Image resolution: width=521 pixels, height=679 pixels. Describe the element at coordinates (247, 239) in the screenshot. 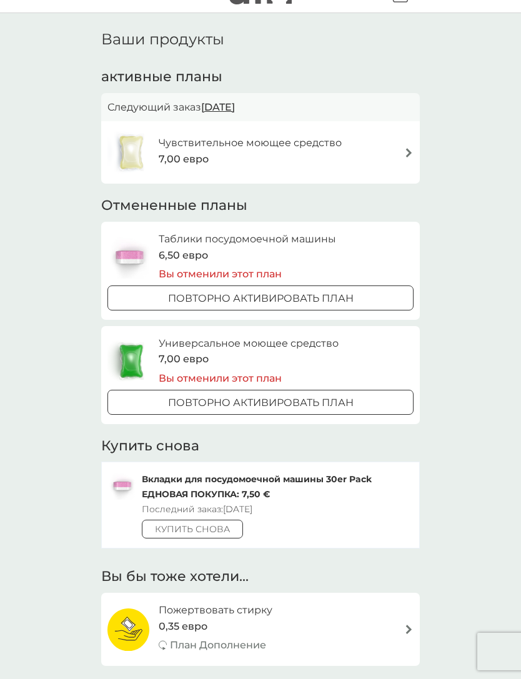

I see `h6: Таблики посудомоечной машины` at that location.